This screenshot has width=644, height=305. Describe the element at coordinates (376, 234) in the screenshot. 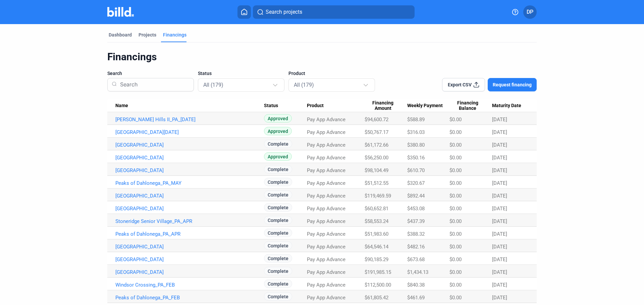

I see `span: $51,983.60` at that location.